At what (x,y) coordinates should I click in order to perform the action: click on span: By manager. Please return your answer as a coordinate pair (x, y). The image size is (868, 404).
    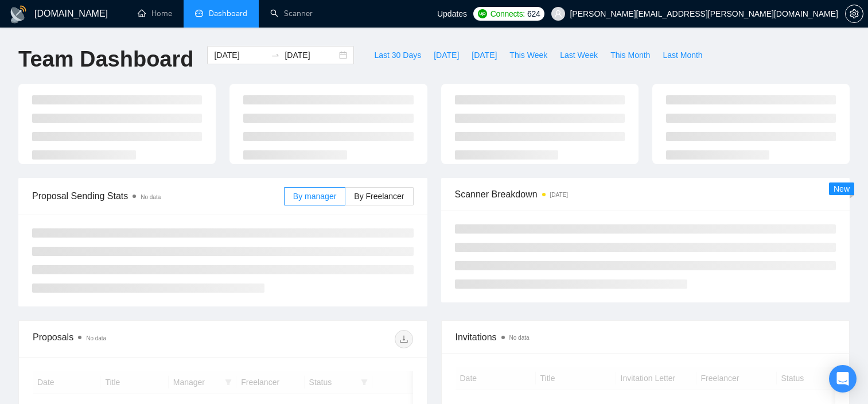
    Looking at the image, I should click on (314, 196).